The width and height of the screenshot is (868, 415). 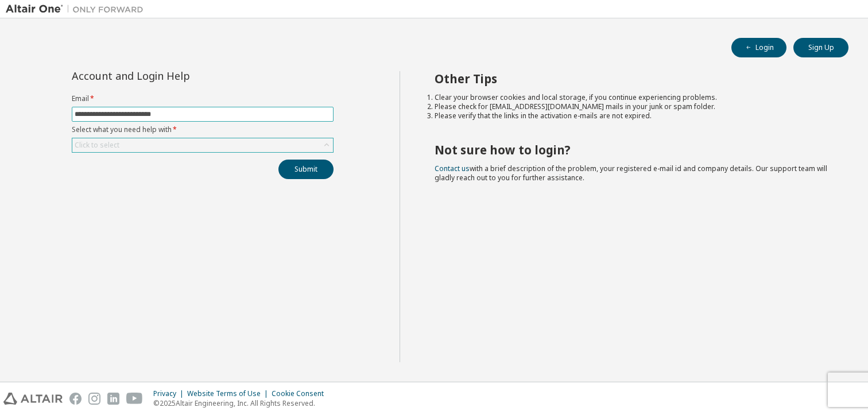 I want to click on span: with a brief description of the problem, your registered e-mail id and company details. Our suppo..., so click(x=631, y=173).